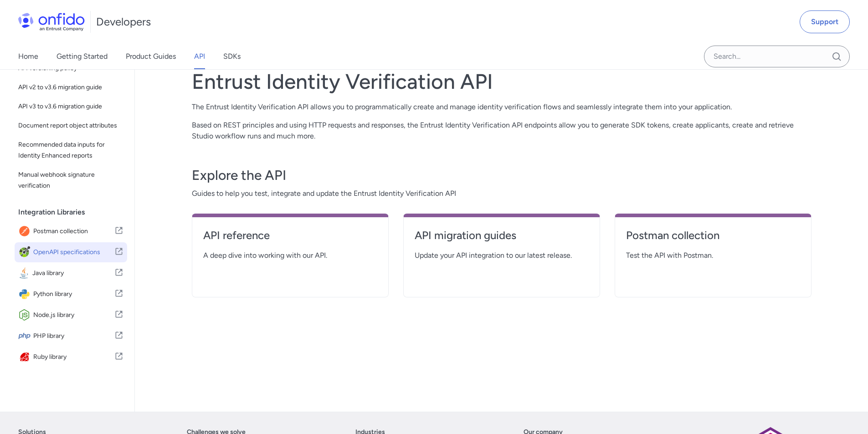 The image size is (868, 434). I want to click on span: Java library, so click(73, 274).